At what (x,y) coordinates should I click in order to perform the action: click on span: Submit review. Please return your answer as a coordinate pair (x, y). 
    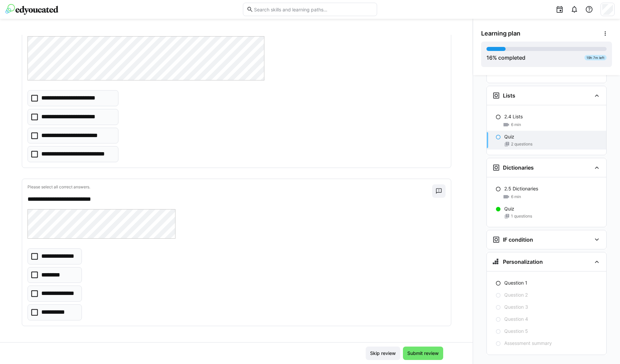
    Looking at the image, I should click on (423, 353).